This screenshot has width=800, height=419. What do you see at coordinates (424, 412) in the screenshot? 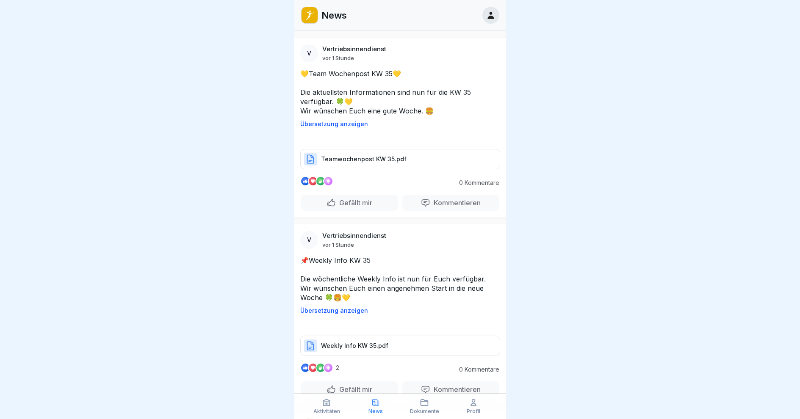
I see `p: Dokumente` at bounding box center [424, 412].